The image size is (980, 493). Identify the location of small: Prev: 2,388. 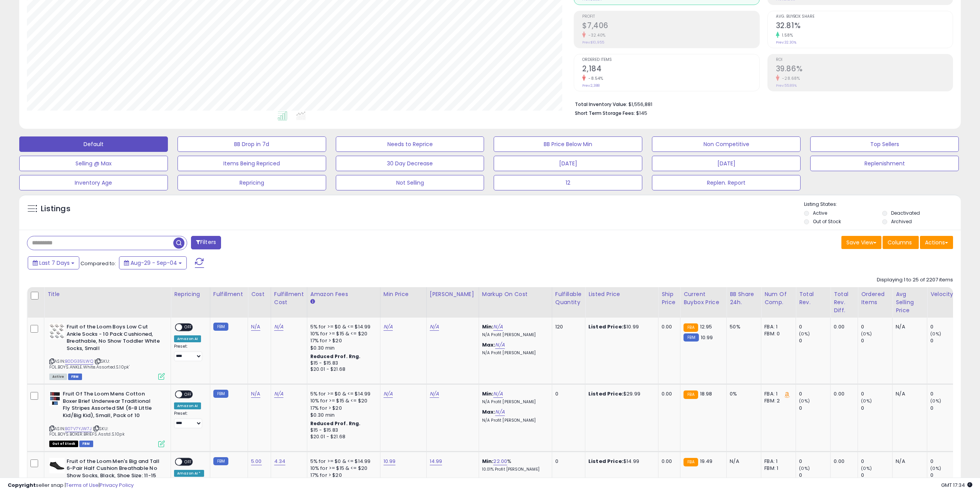
(591, 86).